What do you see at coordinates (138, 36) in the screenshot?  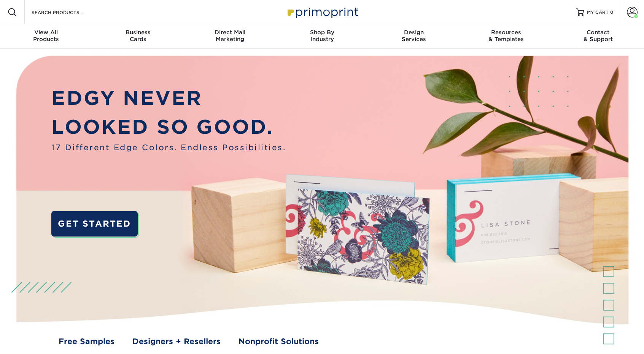 I see `div: Cards` at bounding box center [138, 36].